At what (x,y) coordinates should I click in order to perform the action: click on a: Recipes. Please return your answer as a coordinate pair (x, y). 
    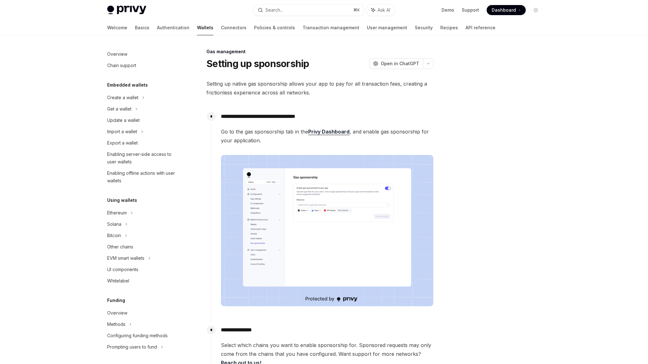
    Looking at the image, I should click on (449, 28).